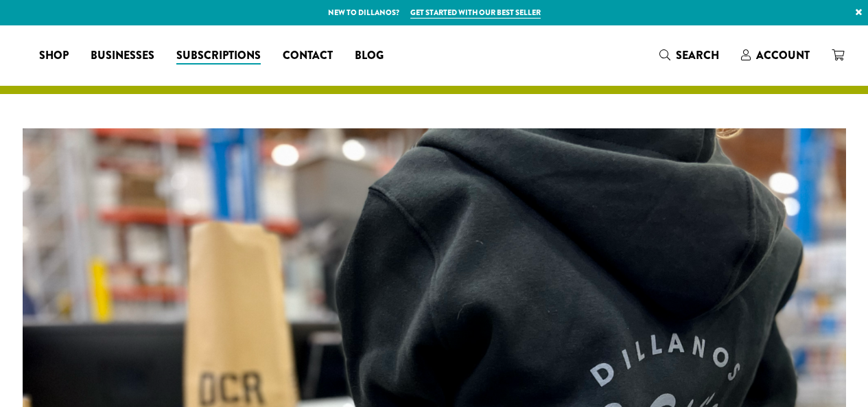 Image resolution: width=868 pixels, height=407 pixels. I want to click on span: Businesses, so click(123, 56).